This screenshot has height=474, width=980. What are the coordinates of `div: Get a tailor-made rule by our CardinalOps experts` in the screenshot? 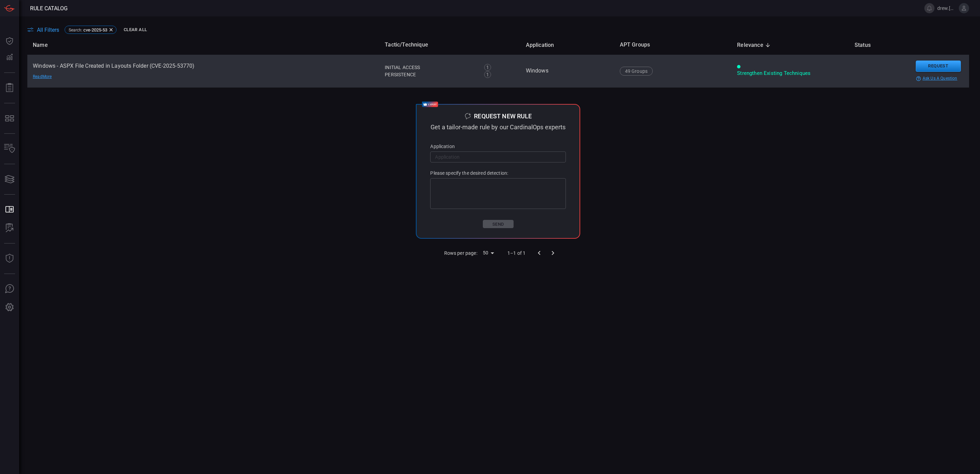 It's located at (498, 127).